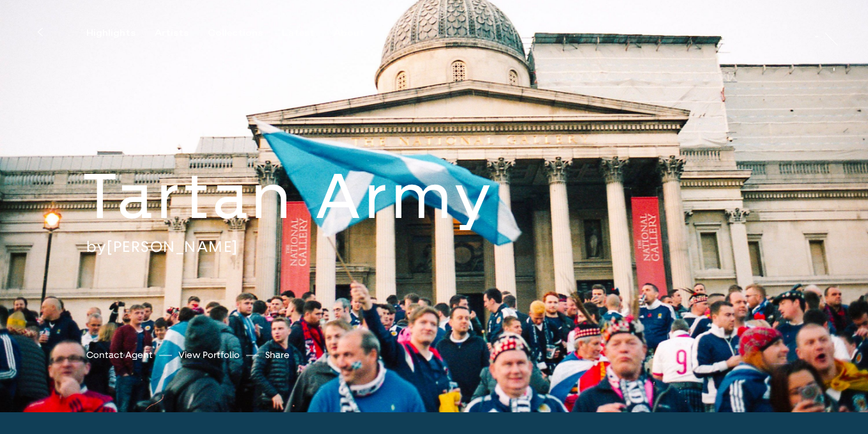 The height and width of the screenshot is (434, 868). I want to click on button: Artists, so click(181, 34).